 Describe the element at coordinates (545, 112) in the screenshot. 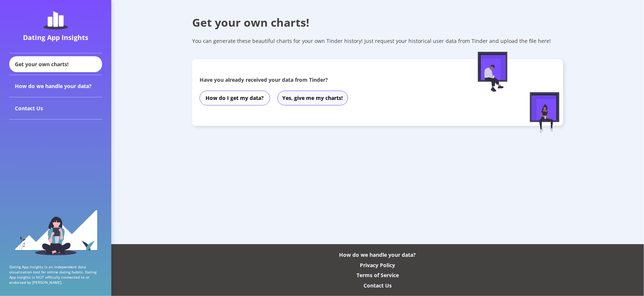

I see `img: female-figure-sitting.afd5d174.svg` at that location.